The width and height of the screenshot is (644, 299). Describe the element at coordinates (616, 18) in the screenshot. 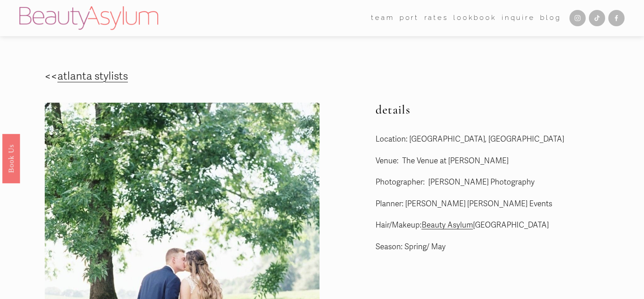

I see `a: Facebook` at that location.